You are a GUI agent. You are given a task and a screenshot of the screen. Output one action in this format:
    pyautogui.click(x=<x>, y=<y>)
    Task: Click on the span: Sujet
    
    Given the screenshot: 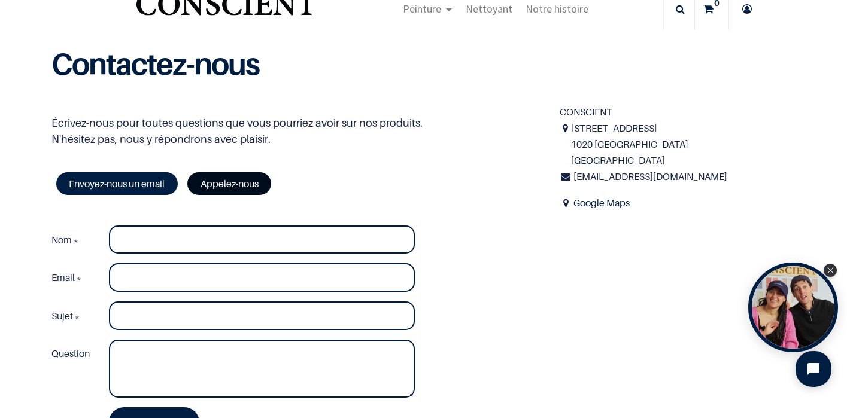 What is the action you would take?
    pyautogui.click(x=62, y=316)
    